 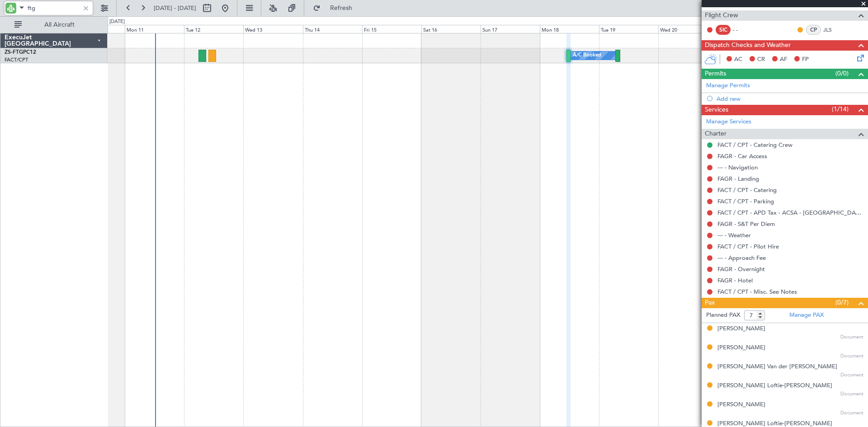 I want to click on a: Manage Services, so click(x=728, y=122).